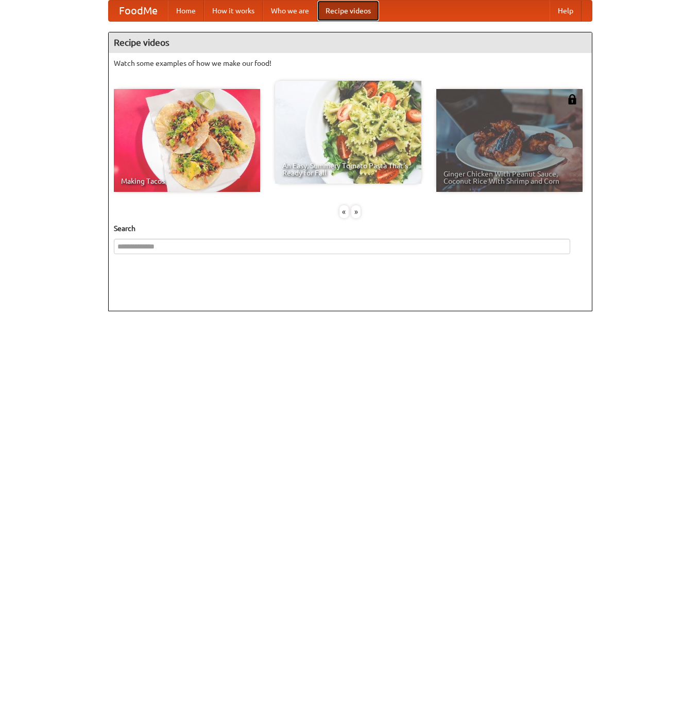  What do you see at coordinates (187, 181) in the screenshot?
I see `span: Making Tacos` at bounding box center [187, 181].